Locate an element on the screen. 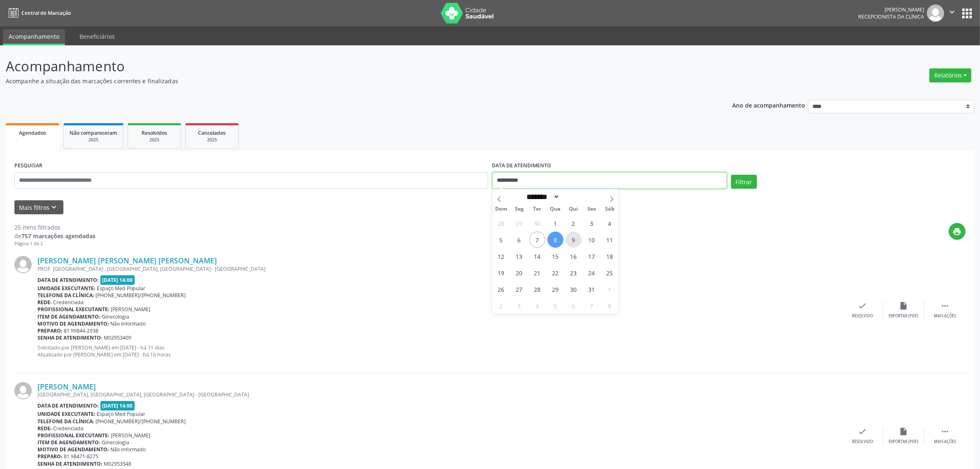  span: Sex is located at coordinates (592, 209).